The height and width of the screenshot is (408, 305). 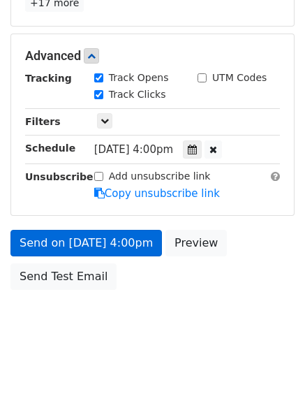 I want to click on div: Chat Widget, so click(x=270, y=374).